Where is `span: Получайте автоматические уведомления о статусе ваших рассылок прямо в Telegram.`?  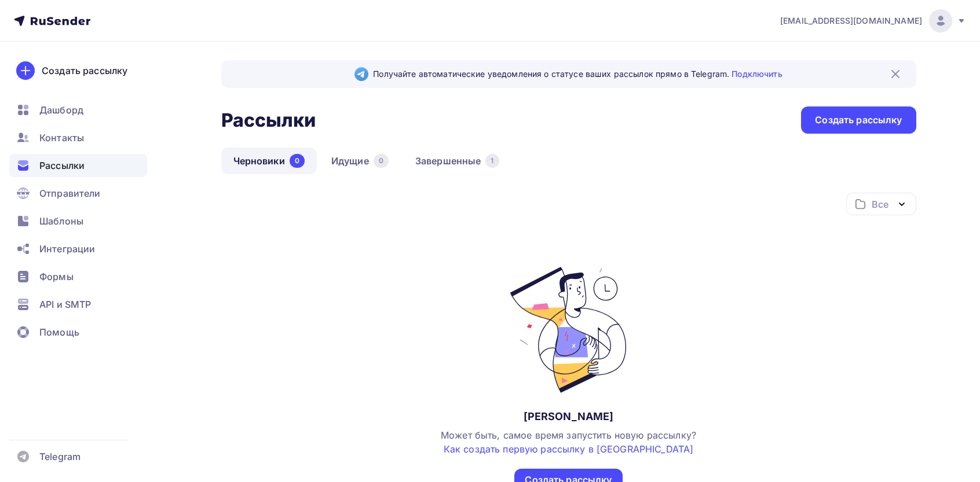 span: Получайте автоматические уведомления о статусе ваших рассылок прямо в Telegram. is located at coordinates (578, 74).